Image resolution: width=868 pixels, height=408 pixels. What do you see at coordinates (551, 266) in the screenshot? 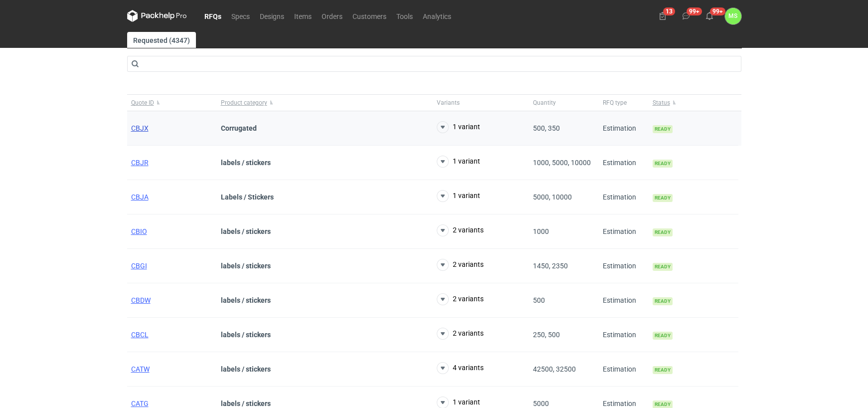
I see `span: 1450, 2350` at bounding box center [551, 266].